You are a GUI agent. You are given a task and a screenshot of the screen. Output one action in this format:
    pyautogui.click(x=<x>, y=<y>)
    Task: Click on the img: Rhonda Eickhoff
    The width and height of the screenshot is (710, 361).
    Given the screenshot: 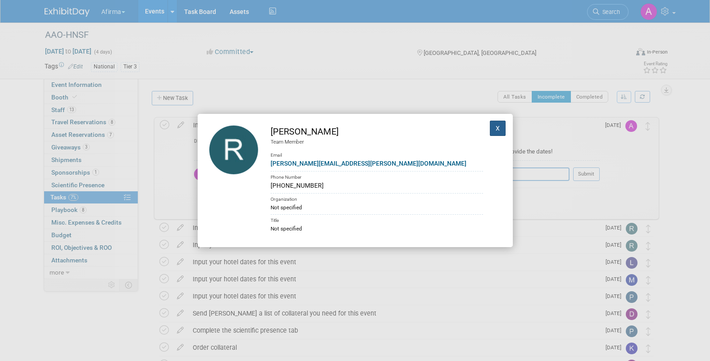 What is the action you would take?
    pyautogui.click(x=234, y=150)
    